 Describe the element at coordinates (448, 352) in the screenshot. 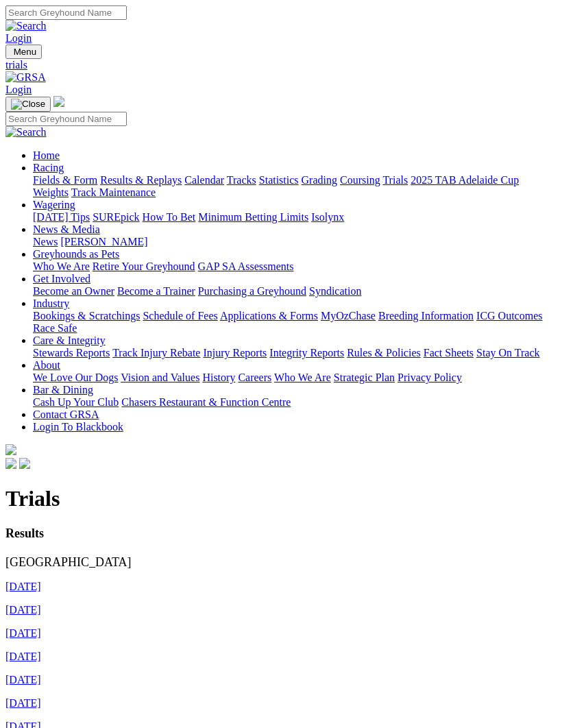

I see `a: Fact Sheets` at that location.